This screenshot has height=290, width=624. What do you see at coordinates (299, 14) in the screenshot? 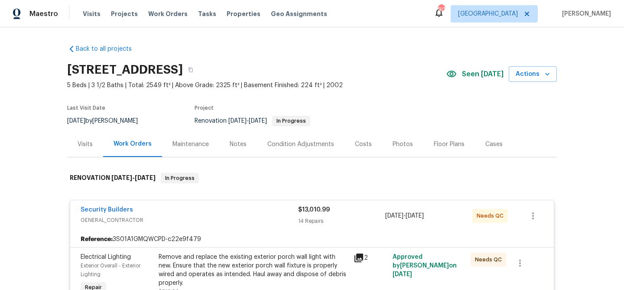
I see `span: Geo Assignments` at bounding box center [299, 14].